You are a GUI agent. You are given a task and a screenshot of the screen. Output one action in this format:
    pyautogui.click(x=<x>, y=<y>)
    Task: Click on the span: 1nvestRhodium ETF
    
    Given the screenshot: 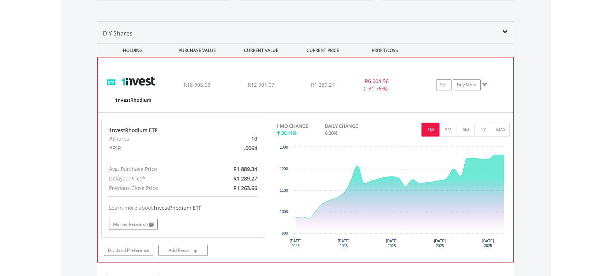 What is the action you would take?
    pyautogui.click(x=177, y=207)
    